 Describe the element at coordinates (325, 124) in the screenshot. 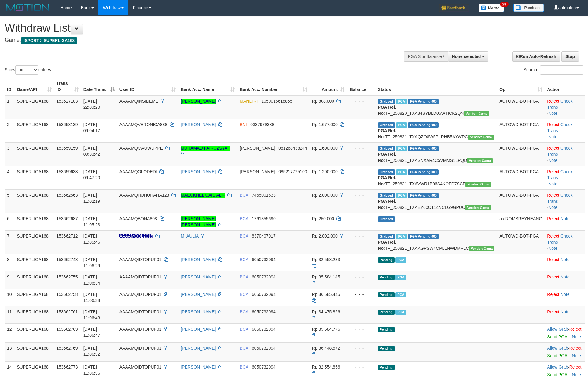

I see `span: Rp 1.677.000` at that location.